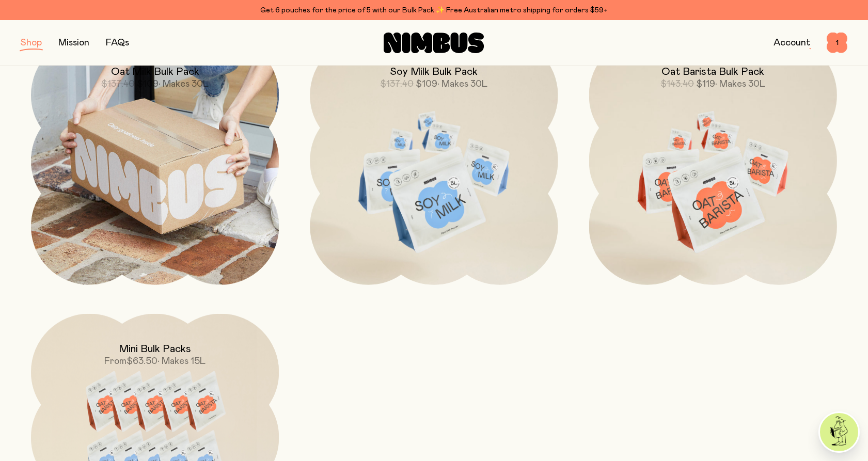  Describe the element at coordinates (155, 349) in the screenshot. I see `h2: Mini Bulk Packs` at that location.